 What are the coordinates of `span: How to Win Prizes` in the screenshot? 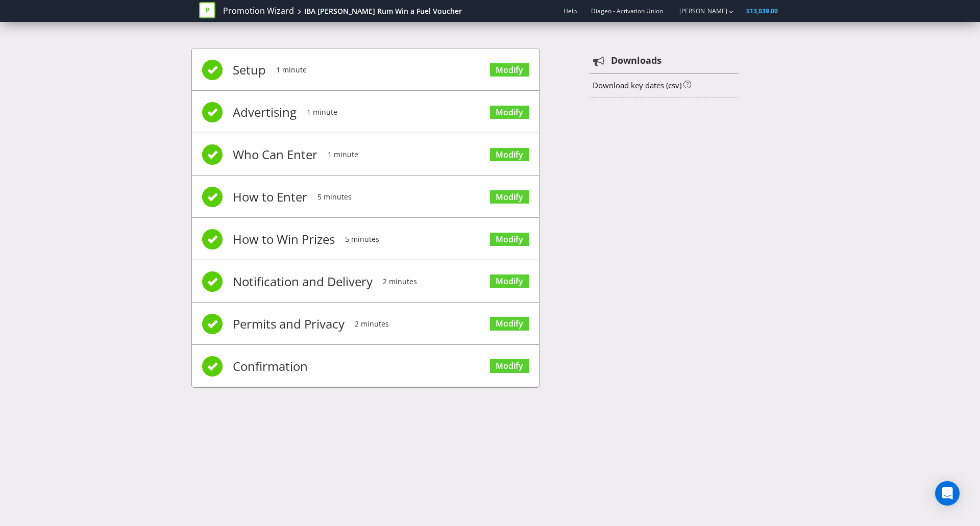 It's located at (284, 239).